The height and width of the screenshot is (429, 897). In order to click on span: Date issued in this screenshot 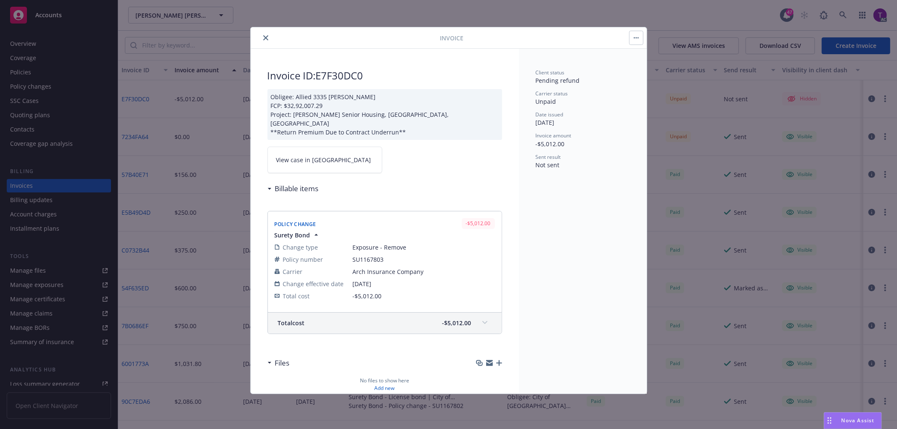, I will do `click(549, 114)`.